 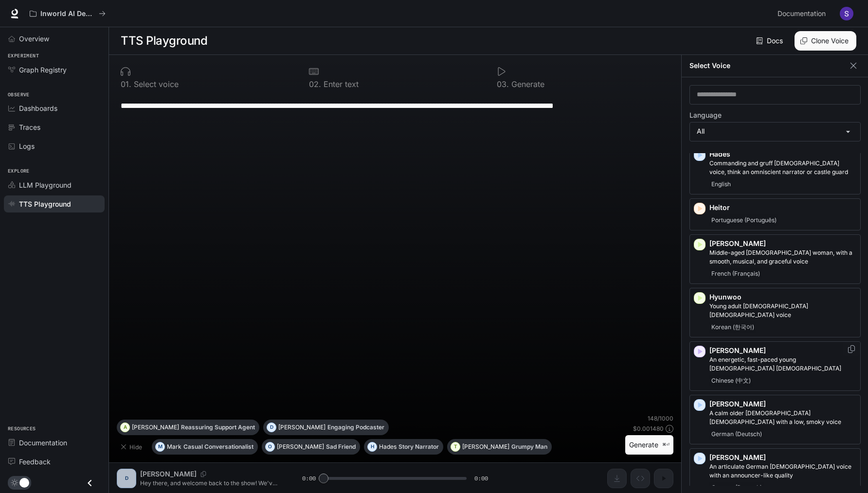 I want to click on p: $ 0.001480, so click(x=648, y=428).